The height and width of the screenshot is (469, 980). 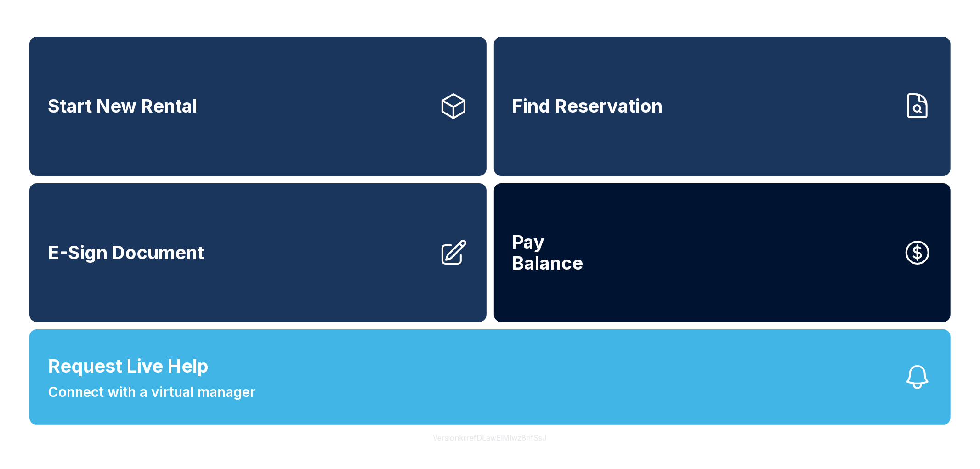 I want to click on a: Start New Rental, so click(x=258, y=106).